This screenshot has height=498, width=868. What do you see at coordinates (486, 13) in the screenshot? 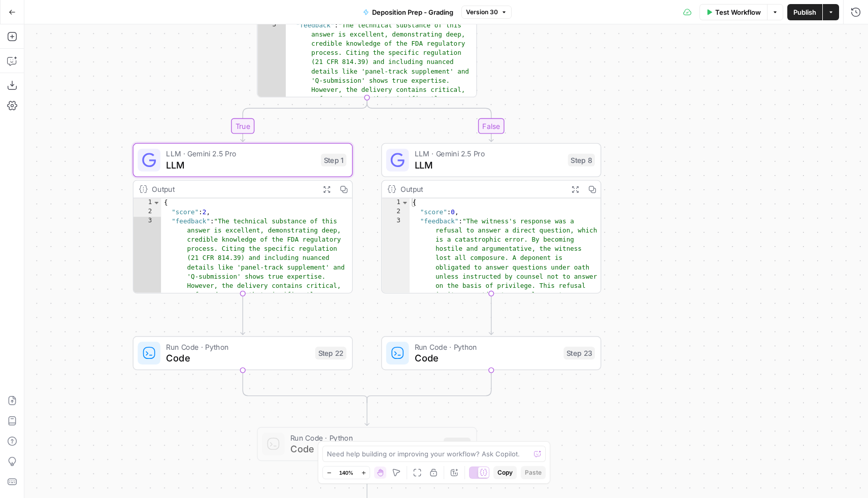
I see `button: Version 30` at bounding box center [486, 13].